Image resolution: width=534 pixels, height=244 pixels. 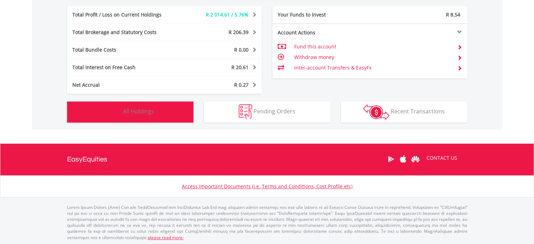 What do you see at coordinates (124, 50) in the screenshot?
I see `div: Total Bundle Costs` at bounding box center [124, 50].